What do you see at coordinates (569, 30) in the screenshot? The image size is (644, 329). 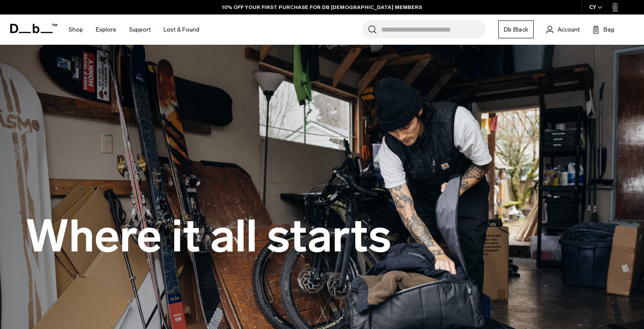 I see `span: Account` at bounding box center [569, 30].